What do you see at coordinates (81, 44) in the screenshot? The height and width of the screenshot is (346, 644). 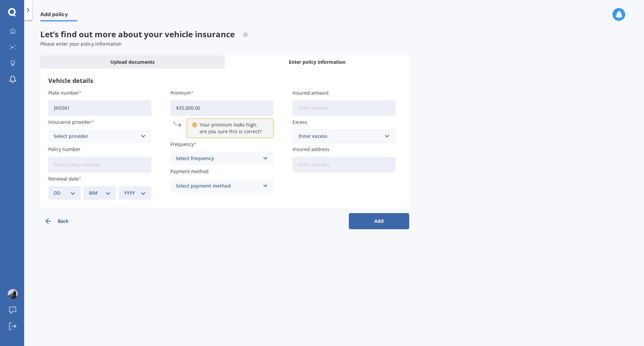 I see `span: Please enter your policy information` at bounding box center [81, 44].